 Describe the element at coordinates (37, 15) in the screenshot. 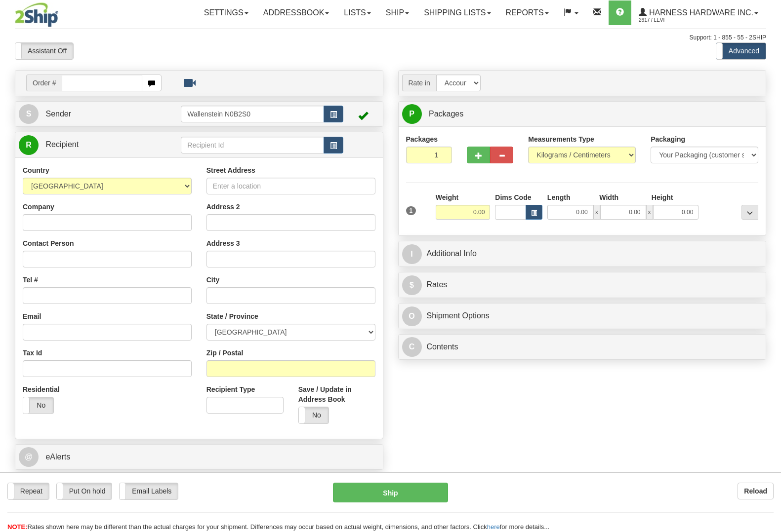

I see `img: logo2617.jpg` at that location.